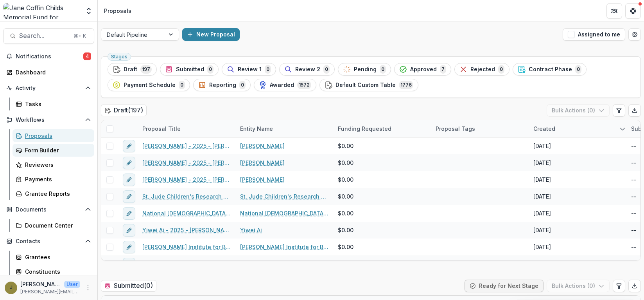 The width and height of the screenshot is (644, 300). I want to click on div: Grantee Reports, so click(56, 193).